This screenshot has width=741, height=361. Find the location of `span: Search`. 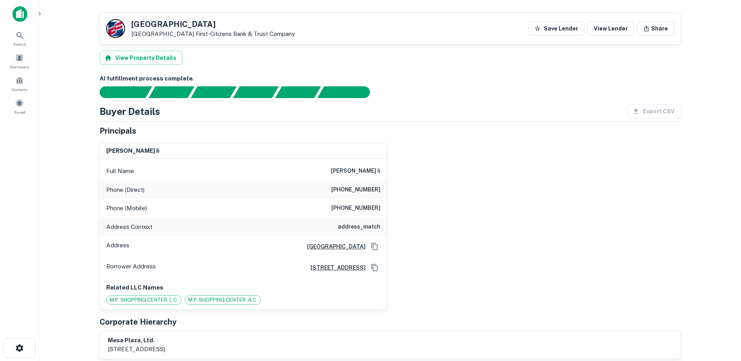

span: Search is located at coordinates (20, 44).